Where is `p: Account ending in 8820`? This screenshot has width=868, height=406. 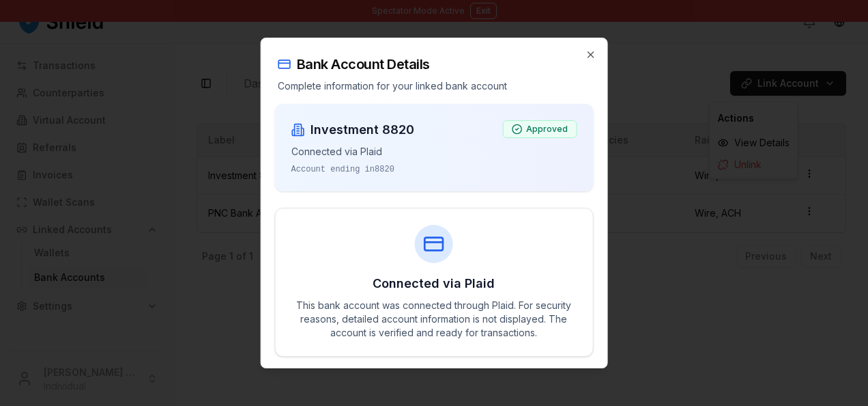 p: Account ending in 8820 is located at coordinates (353, 169).